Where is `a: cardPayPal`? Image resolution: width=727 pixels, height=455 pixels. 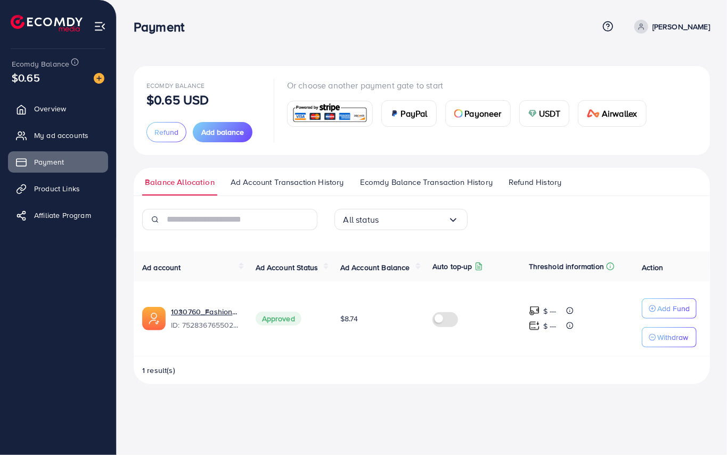 a: cardPayPal is located at coordinates (409, 114).